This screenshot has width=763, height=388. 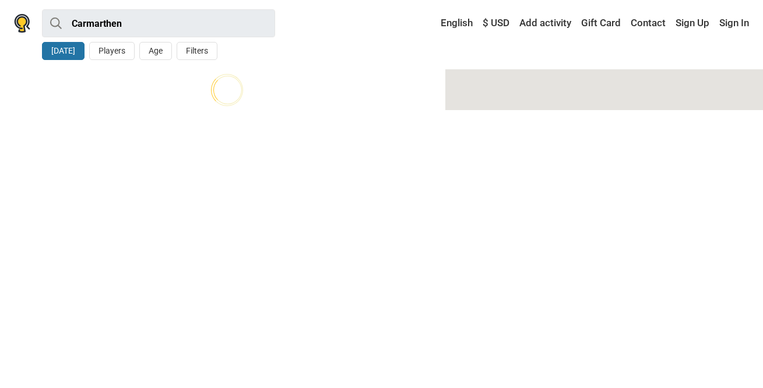 I want to click on button: Filters, so click(x=197, y=51).